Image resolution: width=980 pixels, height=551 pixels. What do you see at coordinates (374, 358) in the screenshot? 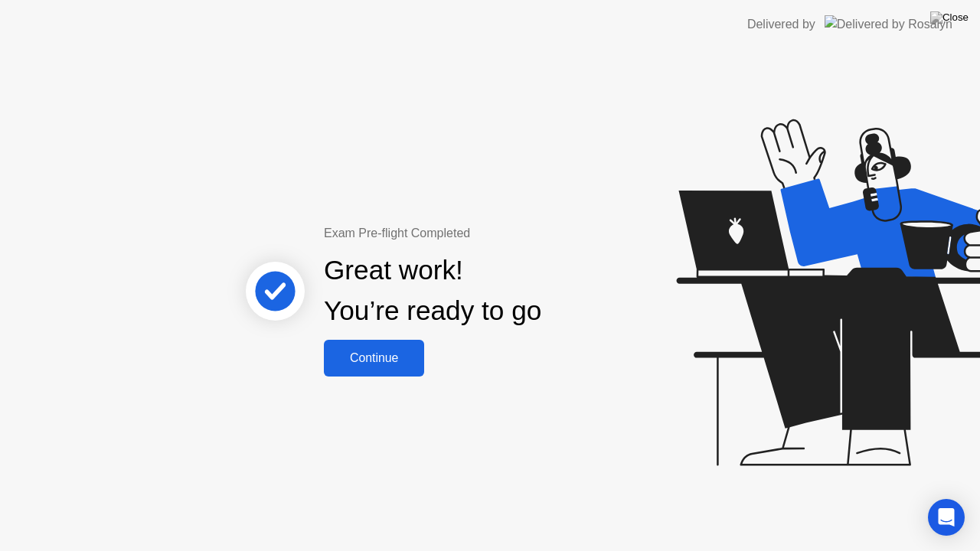
I see `div: Continue` at bounding box center [374, 358].